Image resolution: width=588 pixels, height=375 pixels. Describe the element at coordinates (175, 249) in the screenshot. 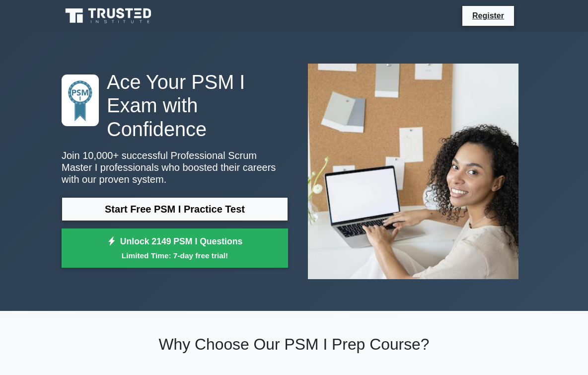

I see `a: Unlock 2149 PSM I QuestionsLimited Time: 7-day free trial!` at that location.